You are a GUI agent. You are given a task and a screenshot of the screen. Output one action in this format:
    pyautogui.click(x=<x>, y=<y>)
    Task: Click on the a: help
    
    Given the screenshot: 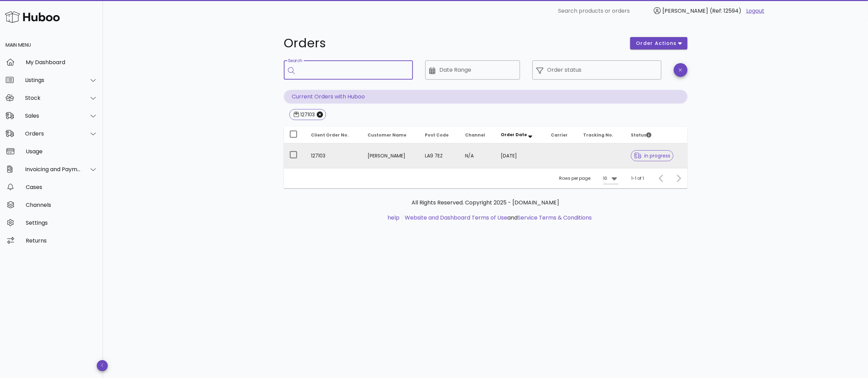 What is the action you would take?
    pyautogui.click(x=393, y=218)
    